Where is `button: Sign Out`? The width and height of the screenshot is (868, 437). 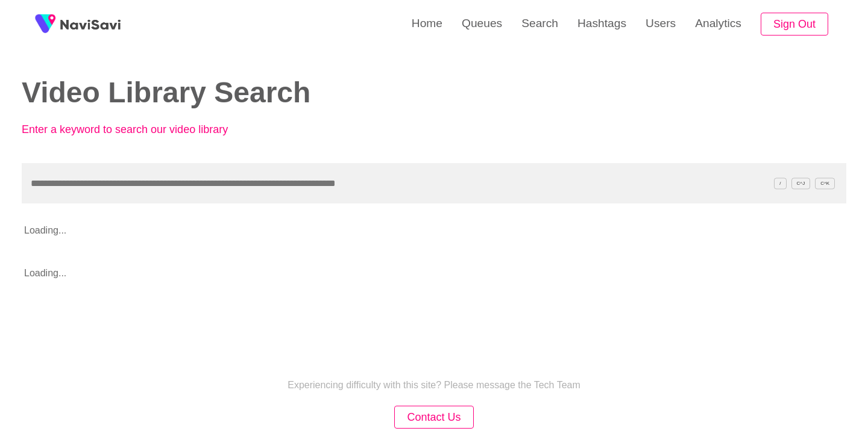 button: Sign Out is located at coordinates (794, 24).